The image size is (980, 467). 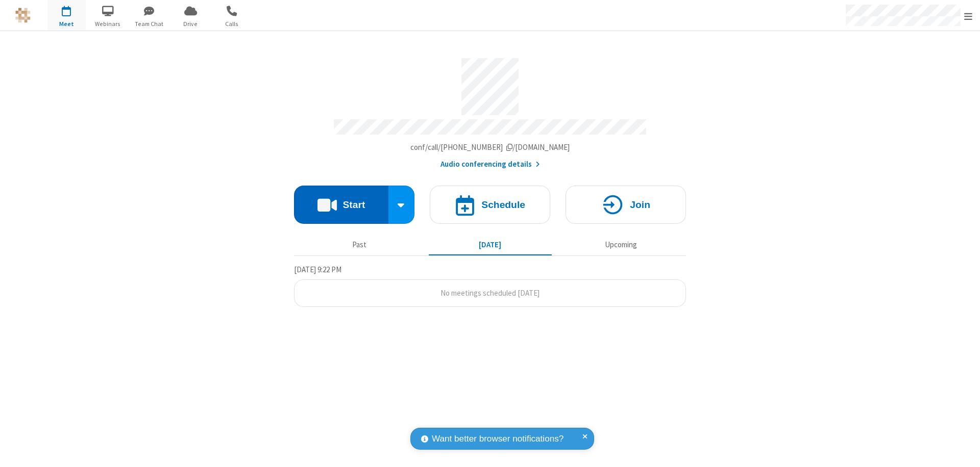 I want to click on span: Copy my meeting room link, so click(x=490, y=147).